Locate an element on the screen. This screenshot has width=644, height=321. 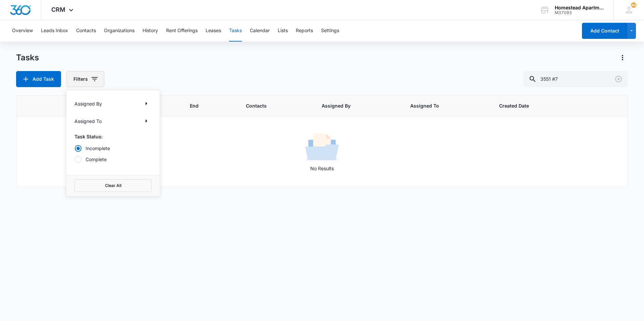
p: Task Status: is located at coordinates (113, 137).